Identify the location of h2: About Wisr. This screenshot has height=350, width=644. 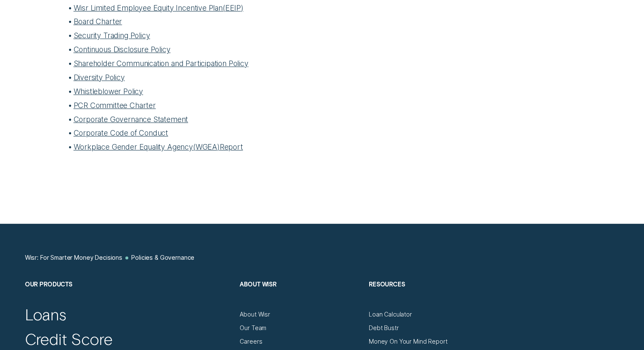
(300, 296).